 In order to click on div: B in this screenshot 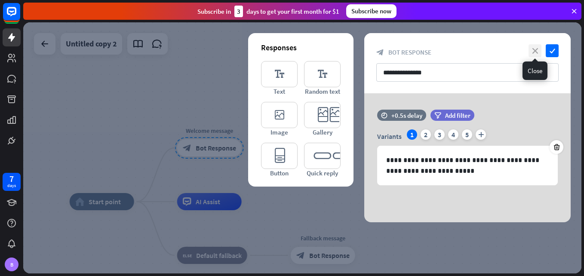, I will do `click(12, 265)`.